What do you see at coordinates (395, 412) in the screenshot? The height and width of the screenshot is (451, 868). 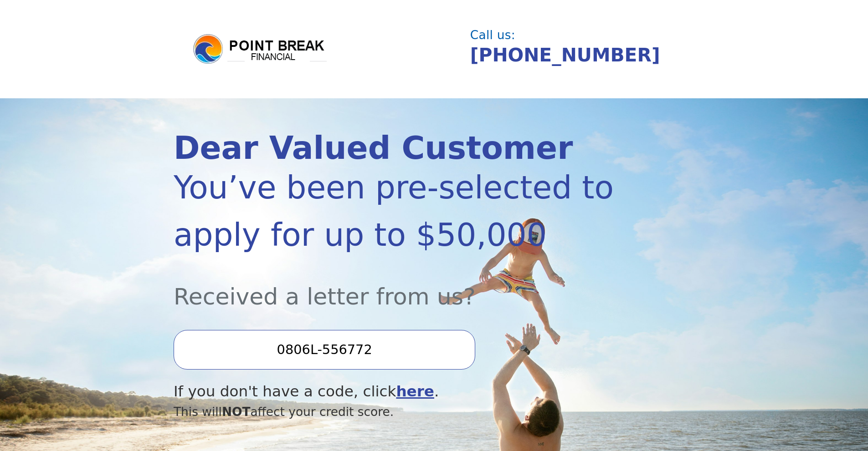 I see `div: This will affect your credit score.` at bounding box center [395, 412].